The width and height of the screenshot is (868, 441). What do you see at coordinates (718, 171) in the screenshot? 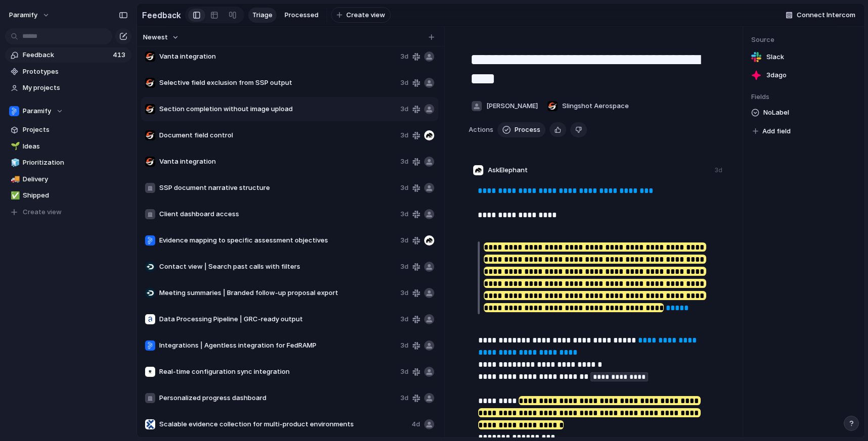
I see `div: 3d` at bounding box center [718, 171].